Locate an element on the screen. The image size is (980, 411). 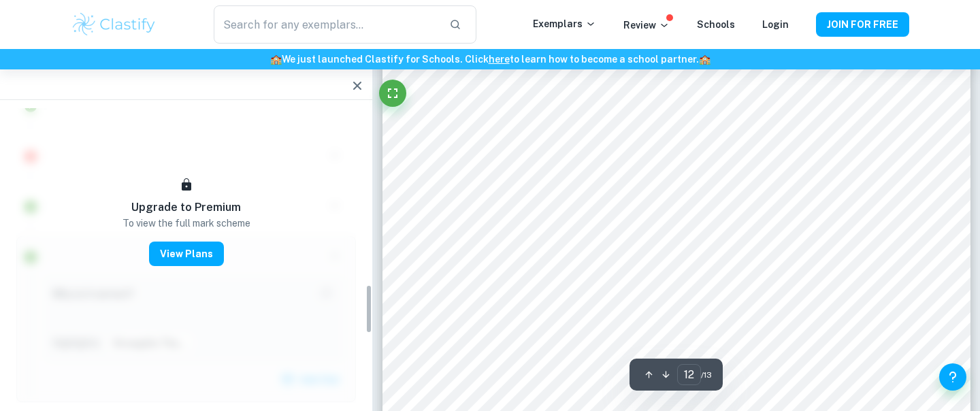
a: Schools is located at coordinates (716, 25).